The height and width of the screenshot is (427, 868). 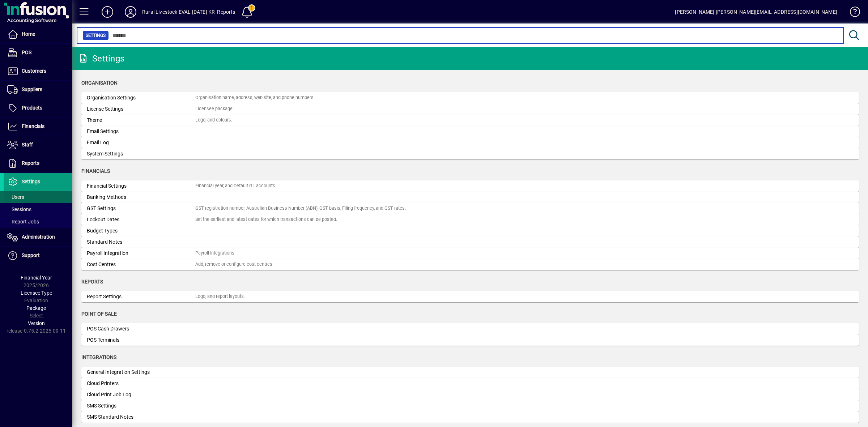 I want to click on span: Integrations, so click(x=99, y=357).